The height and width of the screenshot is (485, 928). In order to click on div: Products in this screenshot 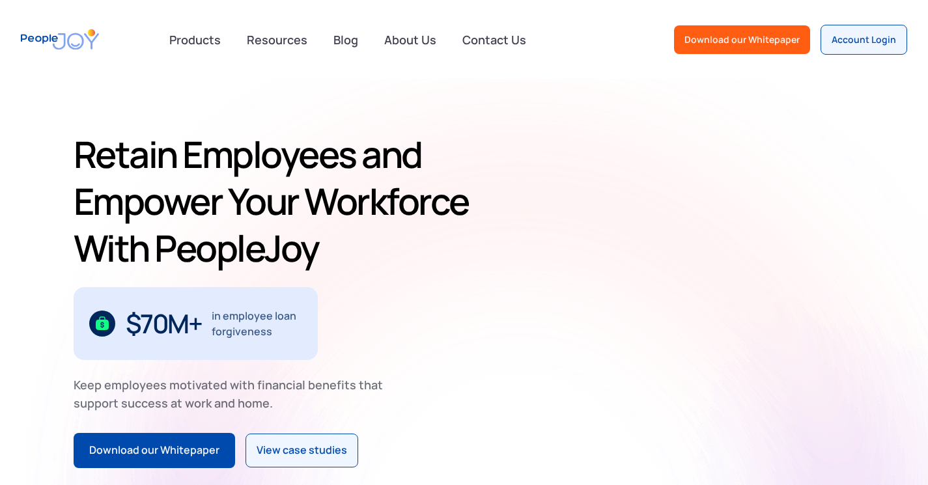, I will do `click(195, 40)`.